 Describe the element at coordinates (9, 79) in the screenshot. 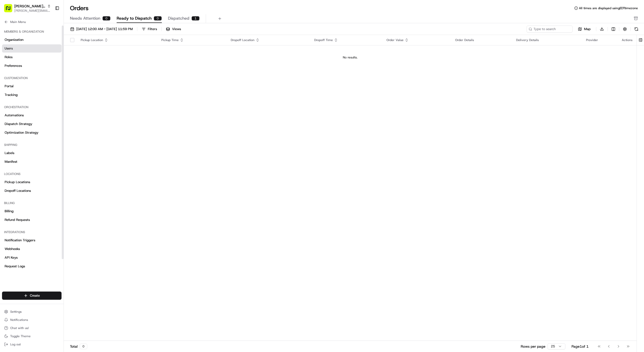

I see `img: Wisdom Oko` at that location.